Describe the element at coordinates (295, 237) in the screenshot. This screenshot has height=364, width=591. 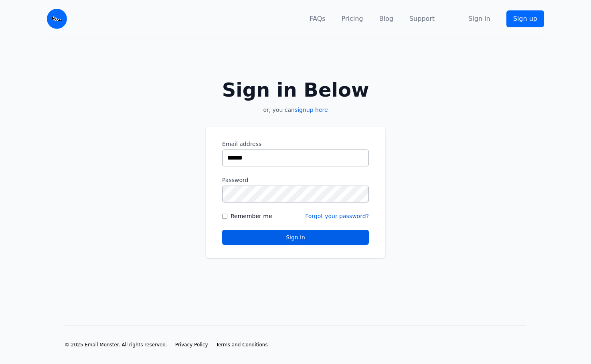
I see `button: Sign in` at that location.